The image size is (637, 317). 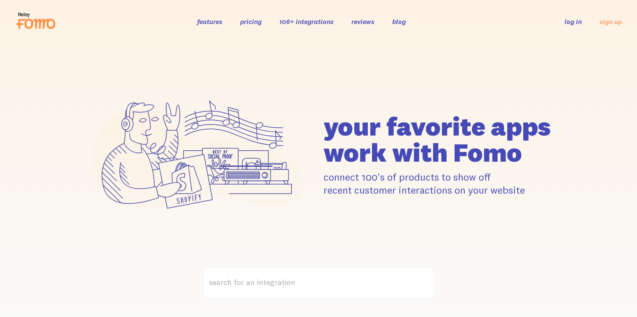 What do you see at coordinates (439, 140) in the screenshot?
I see `h1: your favorite apps work with Fomo` at bounding box center [439, 140].